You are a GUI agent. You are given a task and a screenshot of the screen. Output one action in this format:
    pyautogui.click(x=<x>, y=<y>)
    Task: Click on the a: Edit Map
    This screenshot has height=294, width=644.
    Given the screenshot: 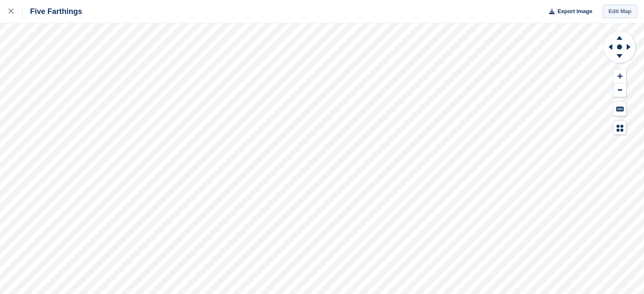 What is the action you would take?
    pyautogui.click(x=620, y=12)
    